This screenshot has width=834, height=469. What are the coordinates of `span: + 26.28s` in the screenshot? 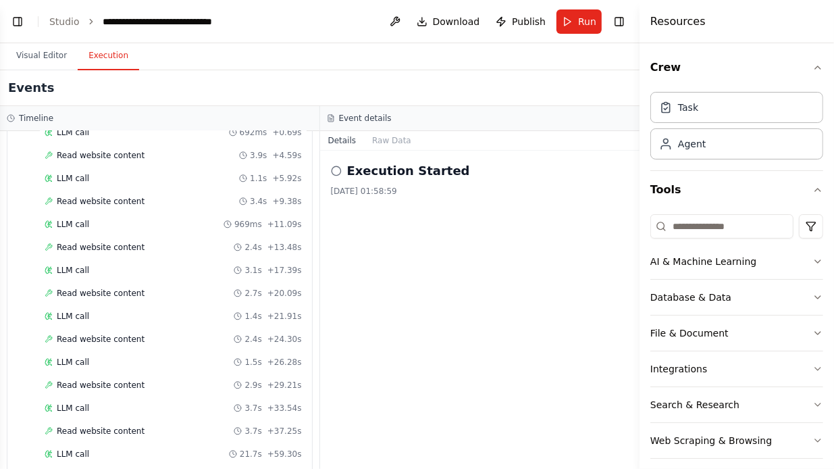 It's located at (284, 362).